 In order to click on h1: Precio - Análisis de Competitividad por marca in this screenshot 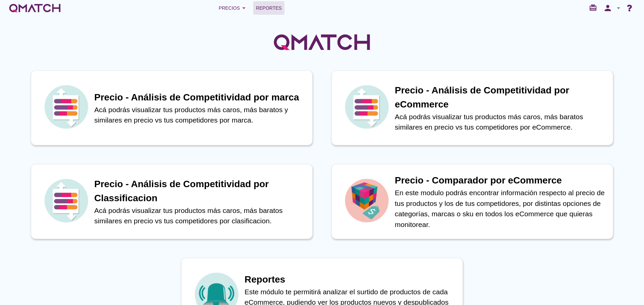, I will do `click(200, 97)`.